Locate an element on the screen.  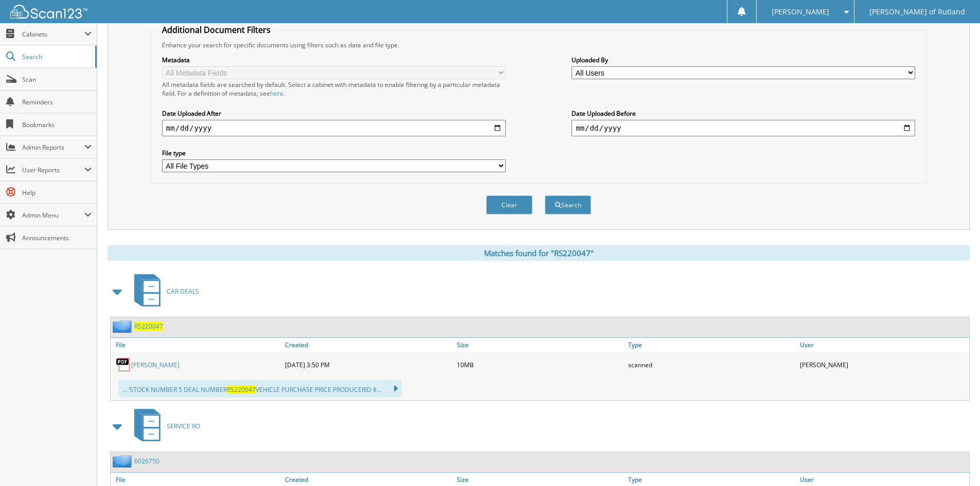
span: Reminders is located at coordinates (57, 102).